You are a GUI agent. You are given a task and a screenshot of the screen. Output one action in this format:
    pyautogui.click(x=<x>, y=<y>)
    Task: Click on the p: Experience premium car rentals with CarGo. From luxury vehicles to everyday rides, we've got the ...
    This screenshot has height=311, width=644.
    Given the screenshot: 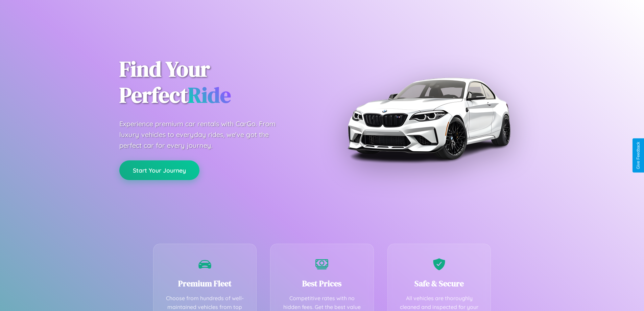 What is the action you would take?
    pyautogui.click(x=204, y=134)
    